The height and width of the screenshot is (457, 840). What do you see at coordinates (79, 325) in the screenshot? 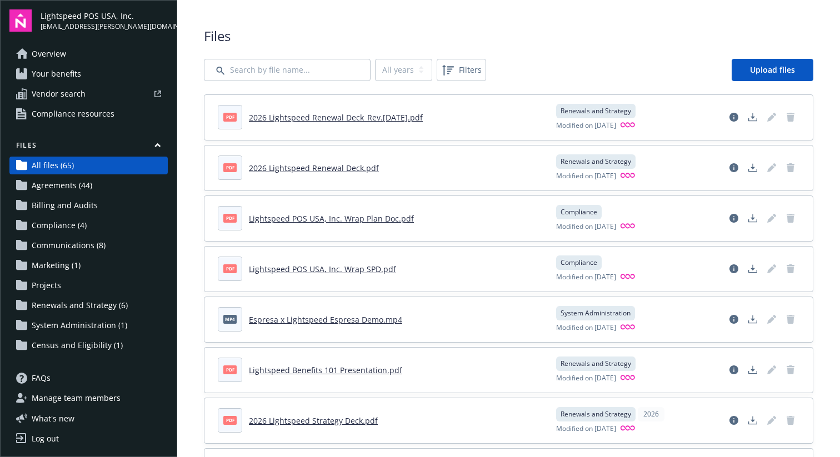
I see `span: System Administration (1)` at bounding box center [79, 325].